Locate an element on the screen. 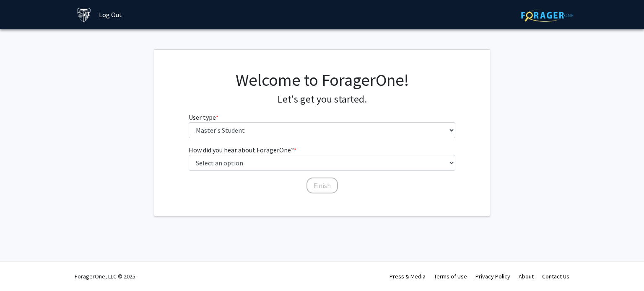 The image size is (644, 291). h4: Let's get you started. is located at coordinates (322, 99).